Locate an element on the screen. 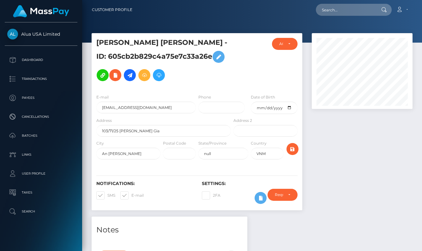  p: Payees is located at coordinates (41, 98).